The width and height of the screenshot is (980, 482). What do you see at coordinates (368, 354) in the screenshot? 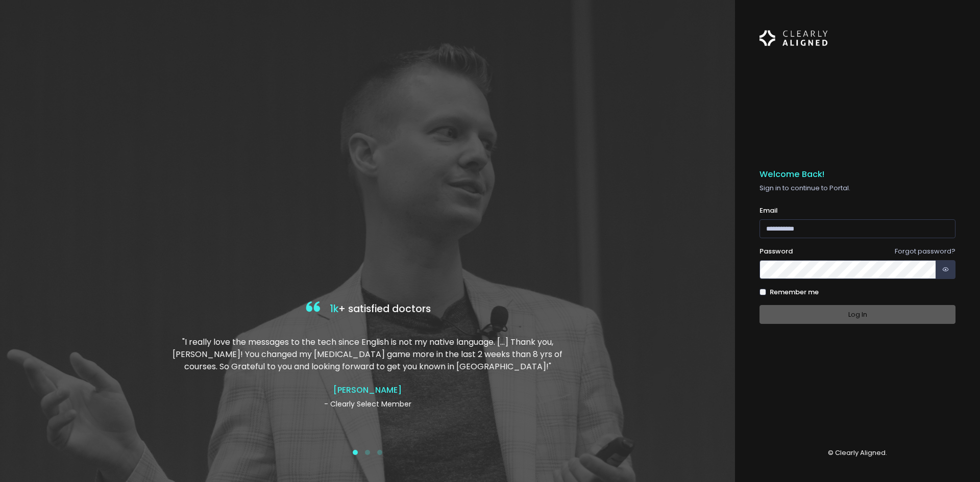
I see `p: "I really love the messages to the tech since English is not my native language. […] Thank you, [...` at bounding box center [368, 354].